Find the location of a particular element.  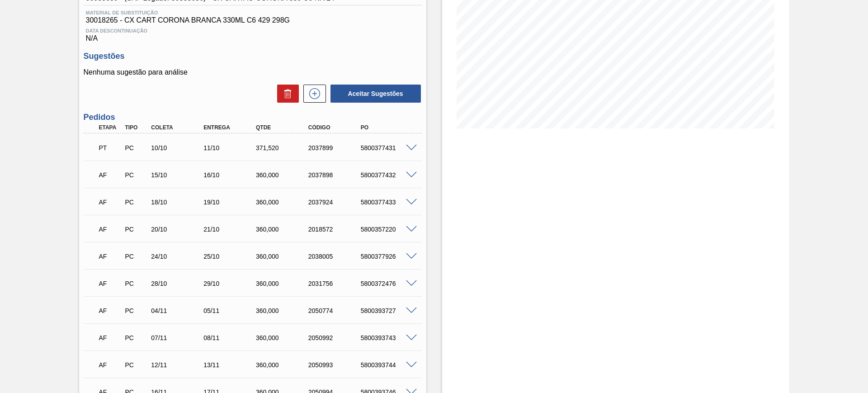

div: 5800393743 is located at coordinates (388, 338).